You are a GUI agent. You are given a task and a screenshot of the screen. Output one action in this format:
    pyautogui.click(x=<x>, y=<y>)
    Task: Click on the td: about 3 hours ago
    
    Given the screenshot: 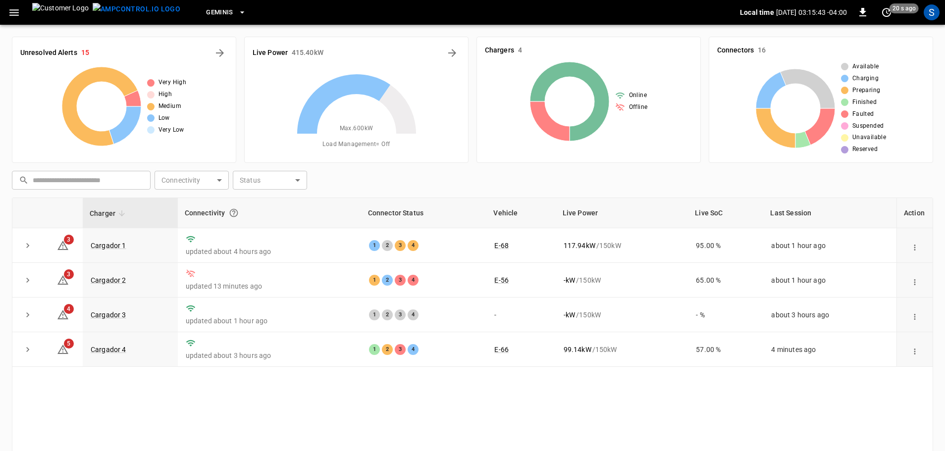 What is the action you would take?
    pyautogui.click(x=829, y=315)
    